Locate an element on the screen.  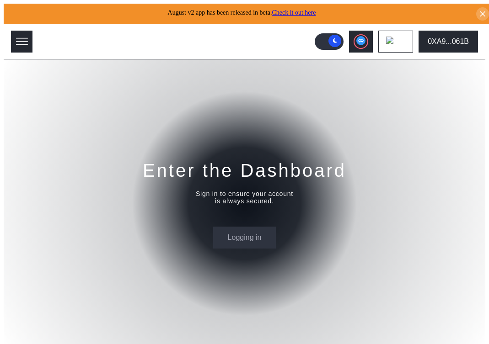
button: Logging in is located at coordinates (245, 238).